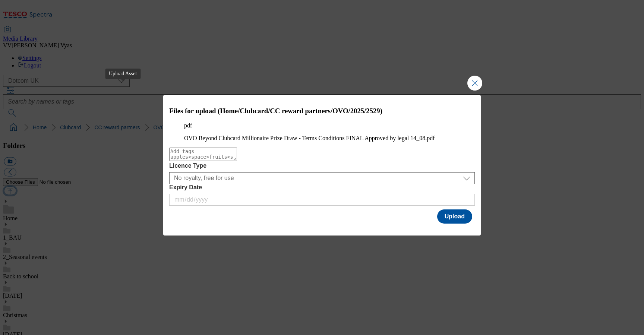  I want to click on button: Upload, so click(454, 217).